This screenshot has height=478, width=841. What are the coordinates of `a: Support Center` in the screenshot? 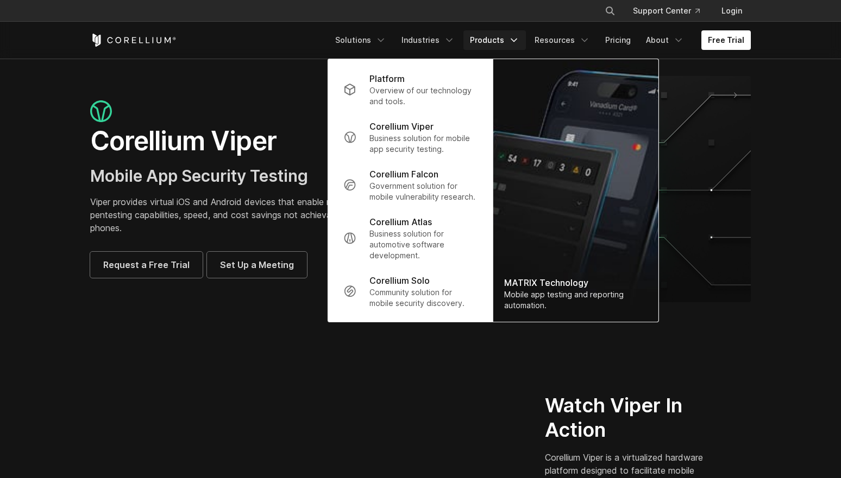 It's located at (666, 11).